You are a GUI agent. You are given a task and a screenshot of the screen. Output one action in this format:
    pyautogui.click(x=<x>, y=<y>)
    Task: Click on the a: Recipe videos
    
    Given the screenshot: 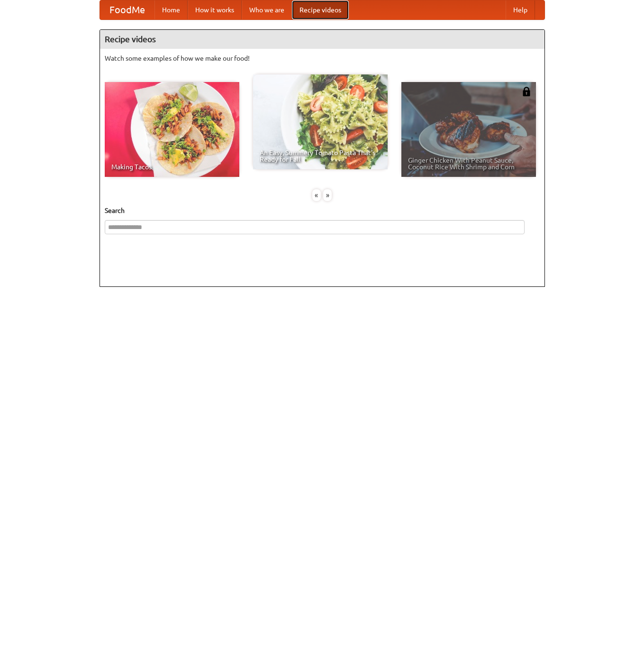 What is the action you would take?
    pyautogui.click(x=321, y=10)
    